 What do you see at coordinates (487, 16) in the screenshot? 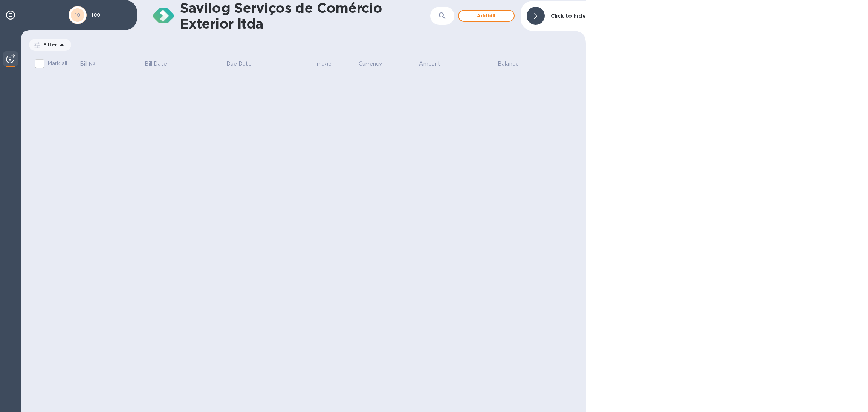
I see `button: Addbill` at bounding box center [487, 16].